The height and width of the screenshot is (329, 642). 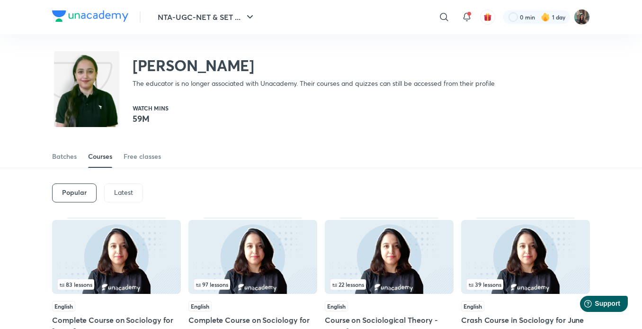 I want to click on span: Support, so click(x=50, y=11).